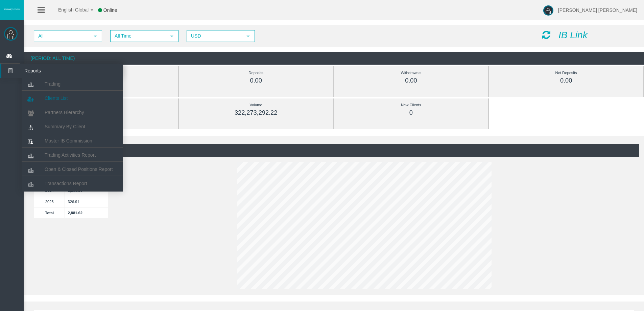  Describe the element at coordinates (68, 141) in the screenshot. I see `span: Master IB Commission` at that location.